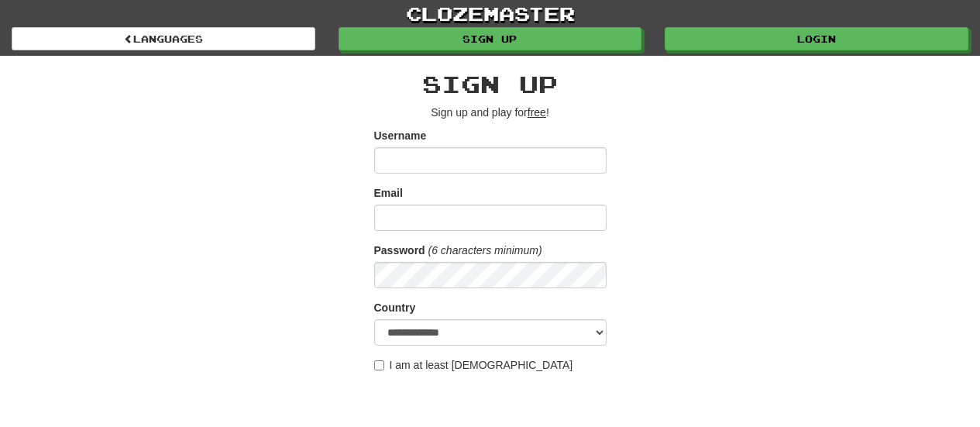  What do you see at coordinates (491, 39) in the screenshot?
I see `a: Sign up` at bounding box center [491, 39].